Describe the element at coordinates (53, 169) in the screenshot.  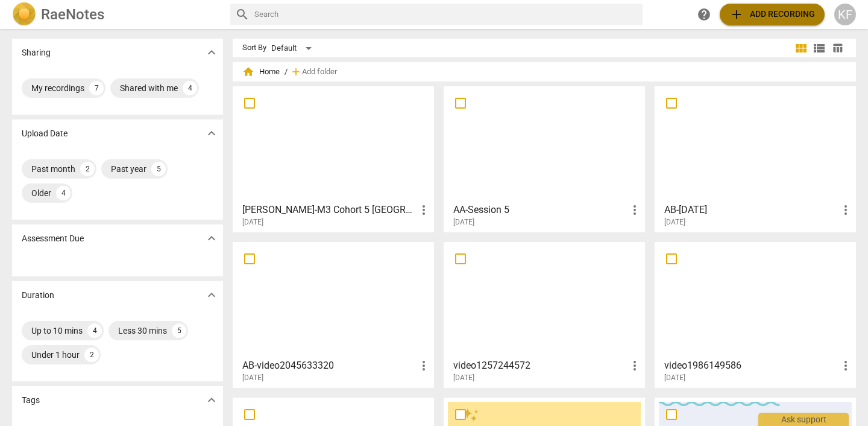
I see `div: Past month` at that location.